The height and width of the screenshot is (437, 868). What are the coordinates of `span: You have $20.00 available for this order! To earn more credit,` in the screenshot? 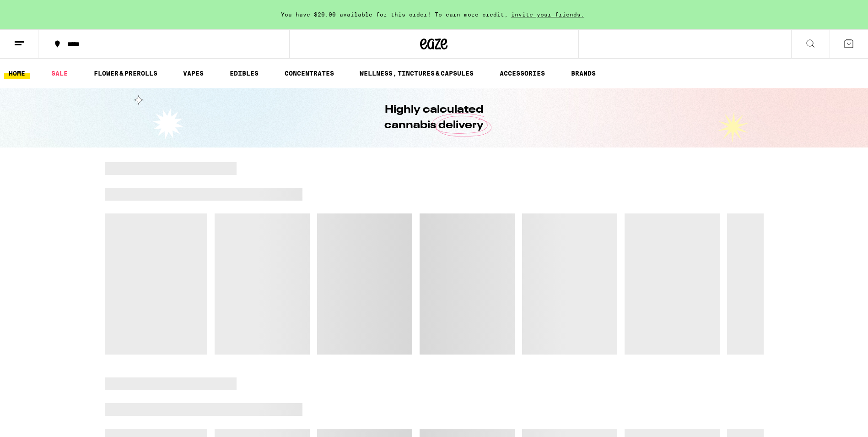 It's located at (394, 14).